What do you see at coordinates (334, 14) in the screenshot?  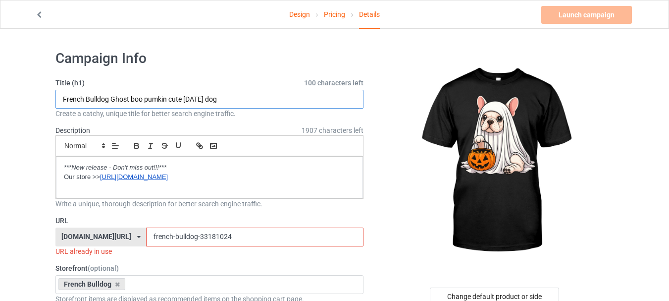 I see `a: Pricing` at bounding box center [334, 14].